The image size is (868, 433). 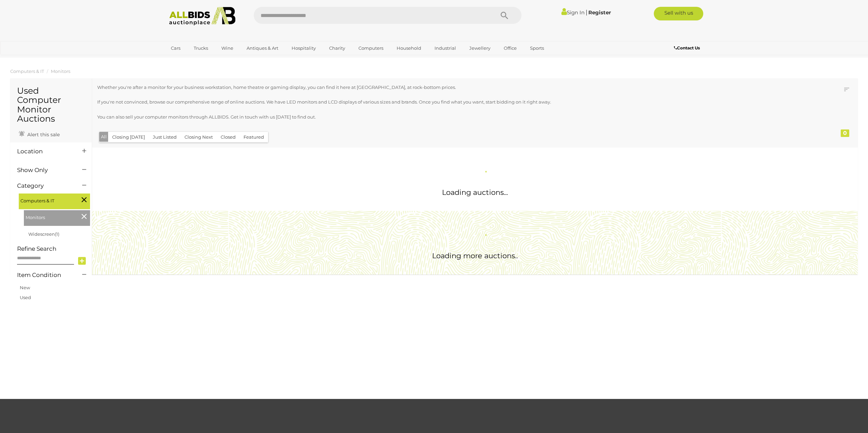 I want to click on a: Widescreen(1), so click(x=43, y=234).